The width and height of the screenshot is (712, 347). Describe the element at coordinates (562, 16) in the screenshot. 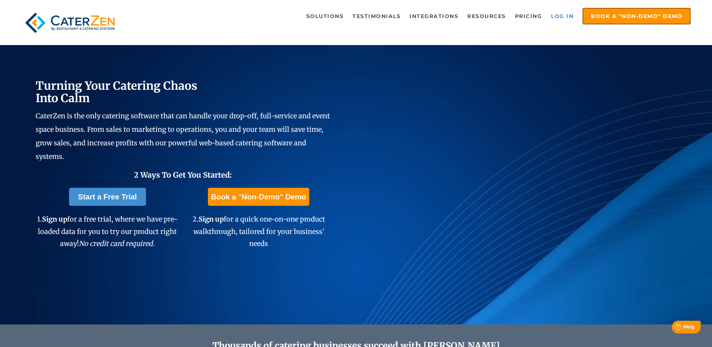

I see `a: Log in` at that location.